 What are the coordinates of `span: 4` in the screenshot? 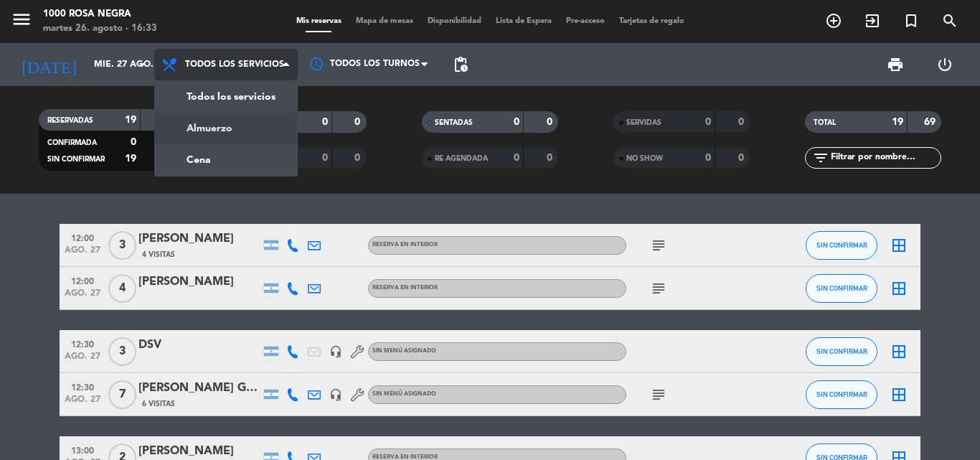 It's located at (122, 288).